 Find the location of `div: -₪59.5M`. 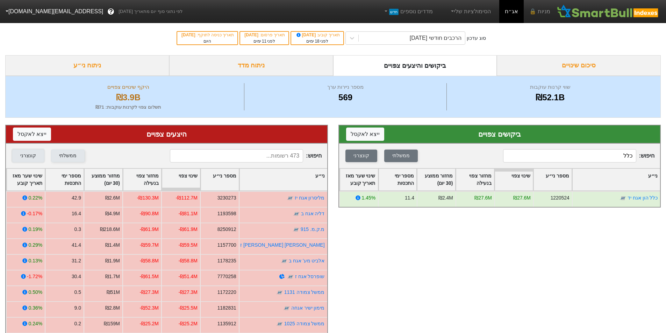

div: -₪59.5M is located at coordinates (188, 245).